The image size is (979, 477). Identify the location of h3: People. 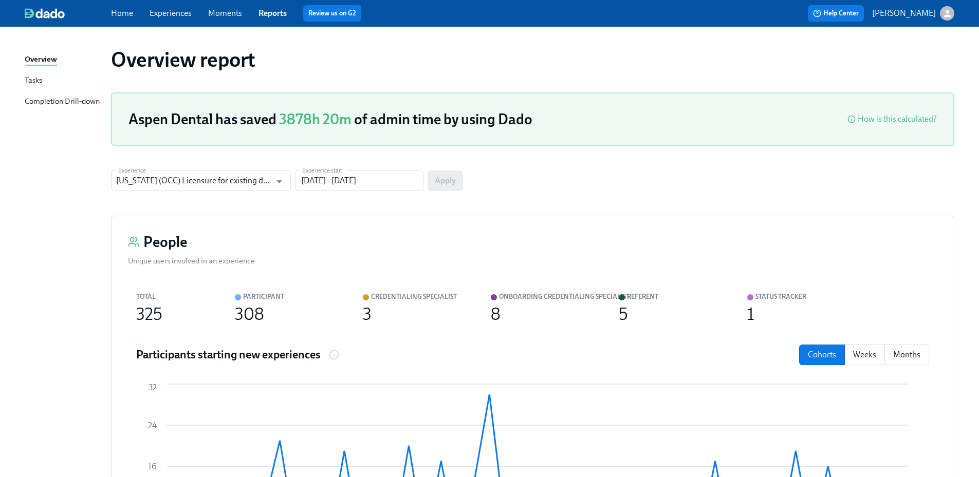
(165, 242).